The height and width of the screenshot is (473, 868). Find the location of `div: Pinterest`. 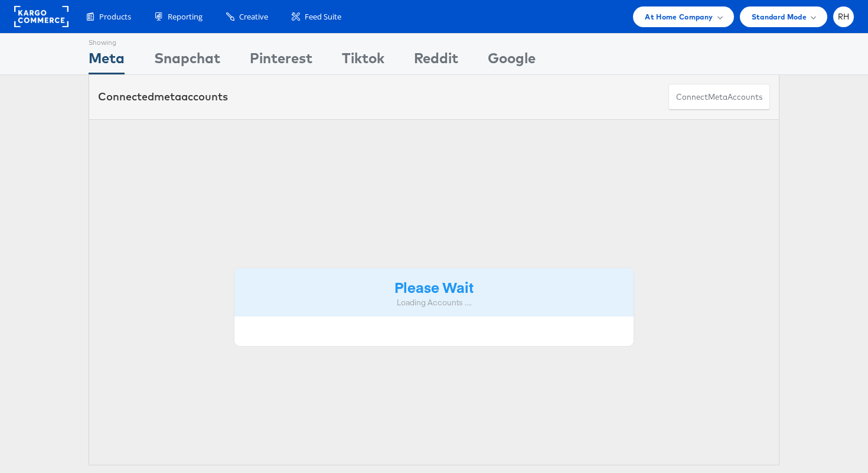

div: Pinterest is located at coordinates (281, 61).